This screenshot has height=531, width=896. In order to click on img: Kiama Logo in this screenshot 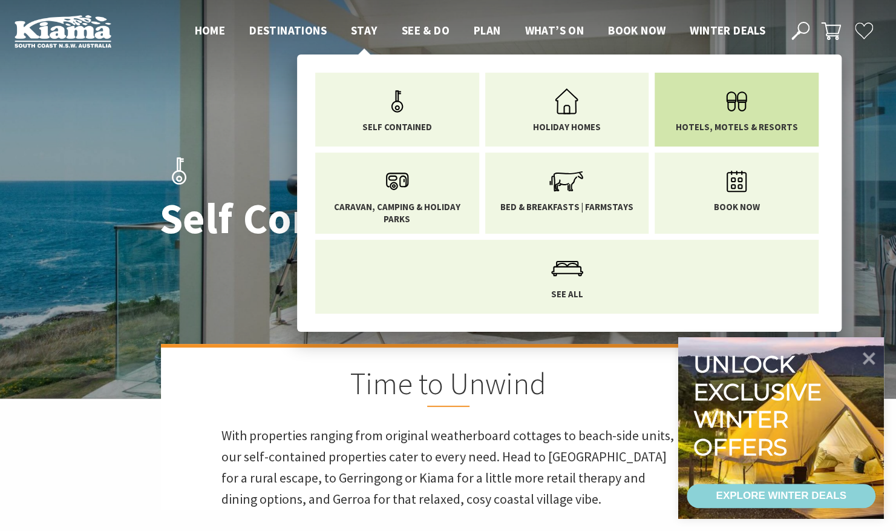, I will do `click(63, 31)`.